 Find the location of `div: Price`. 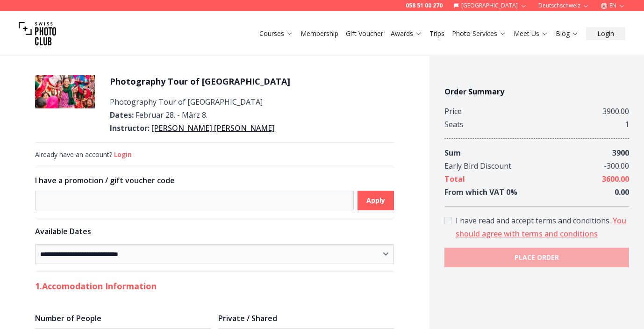

div: Price is located at coordinates (453, 111).